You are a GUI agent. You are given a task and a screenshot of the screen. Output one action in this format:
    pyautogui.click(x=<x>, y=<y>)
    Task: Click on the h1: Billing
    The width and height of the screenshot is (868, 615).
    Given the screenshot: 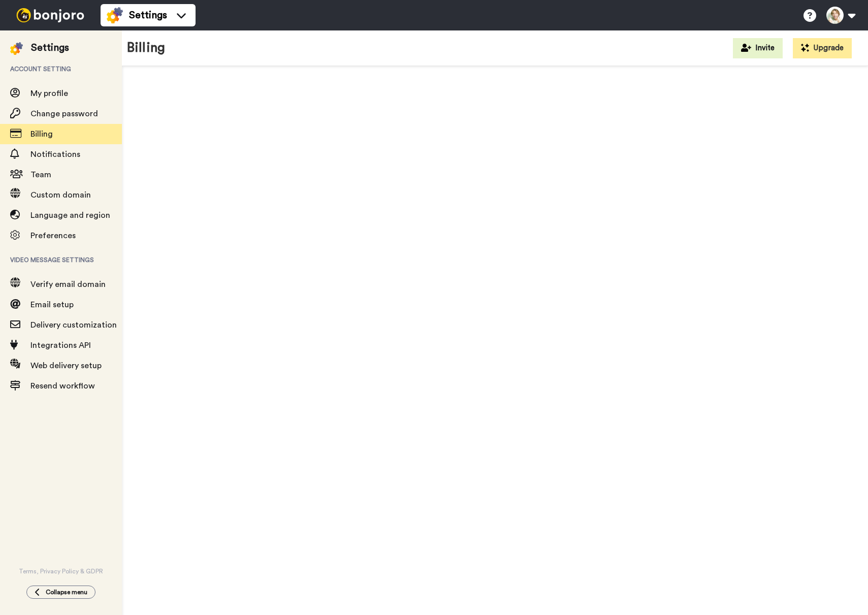 What is the action you would take?
    pyautogui.click(x=146, y=48)
    